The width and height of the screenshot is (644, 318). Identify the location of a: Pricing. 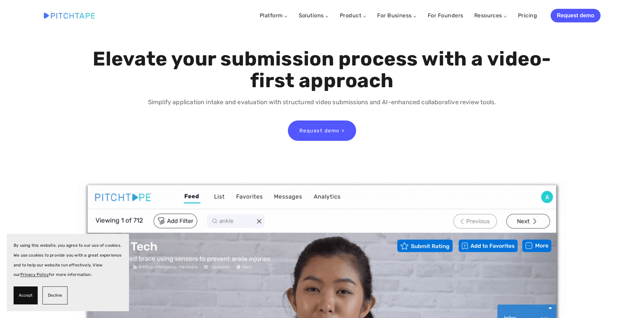
(527, 16).